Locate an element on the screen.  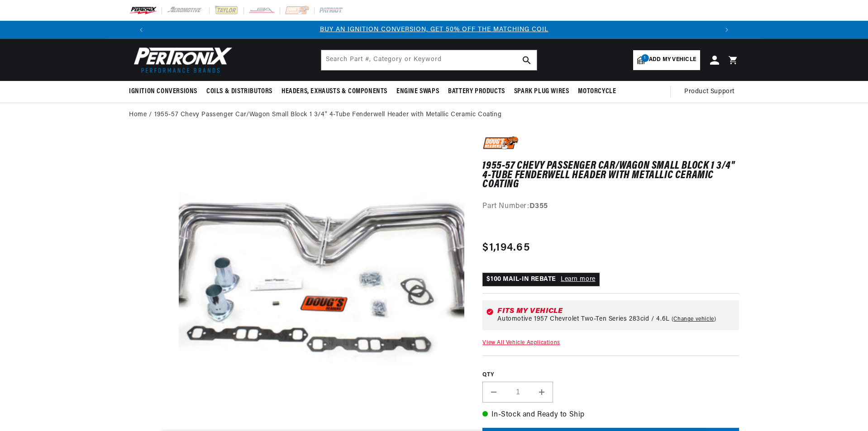
summary: Motorcycle is located at coordinates (597, 91).